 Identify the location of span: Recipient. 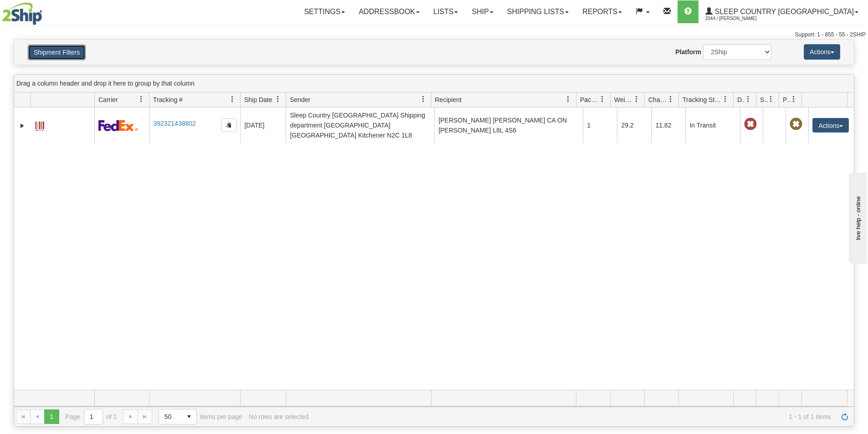
(449, 100).